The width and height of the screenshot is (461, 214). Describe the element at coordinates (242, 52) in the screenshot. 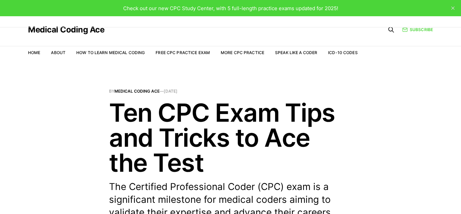

I see `a: More CPC Practice` at that location.